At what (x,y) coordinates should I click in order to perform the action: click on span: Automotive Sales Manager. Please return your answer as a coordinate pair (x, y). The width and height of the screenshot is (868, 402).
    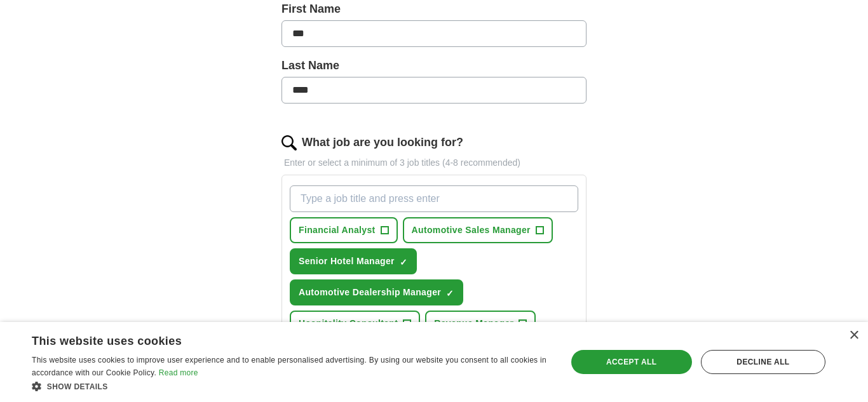
    Looking at the image, I should click on (471, 230).